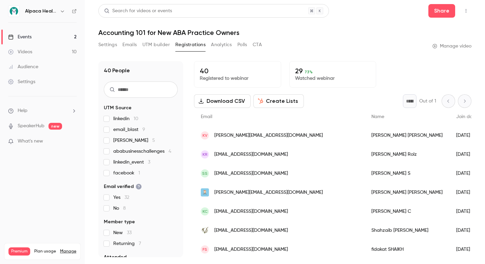  Describe the element at coordinates (19, 251) in the screenshot. I see `span: Premium` at that location.